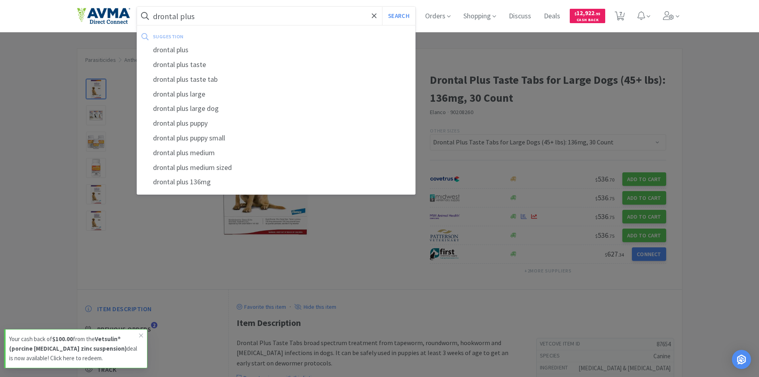 The image size is (759, 377). I want to click on a: $12,922.95Cash Back, so click(587, 16).